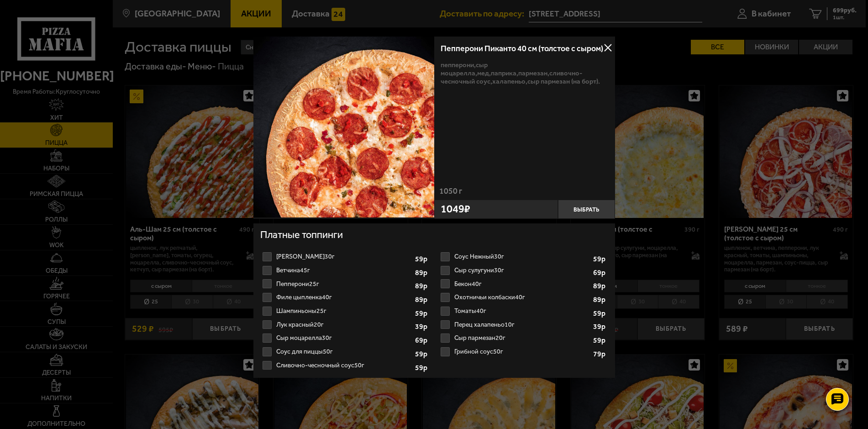 This screenshot has height=429, width=868. Describe the element at coordinates (522, 352) in the screenshot. I see `label: Грибной соус 50г` at that location.